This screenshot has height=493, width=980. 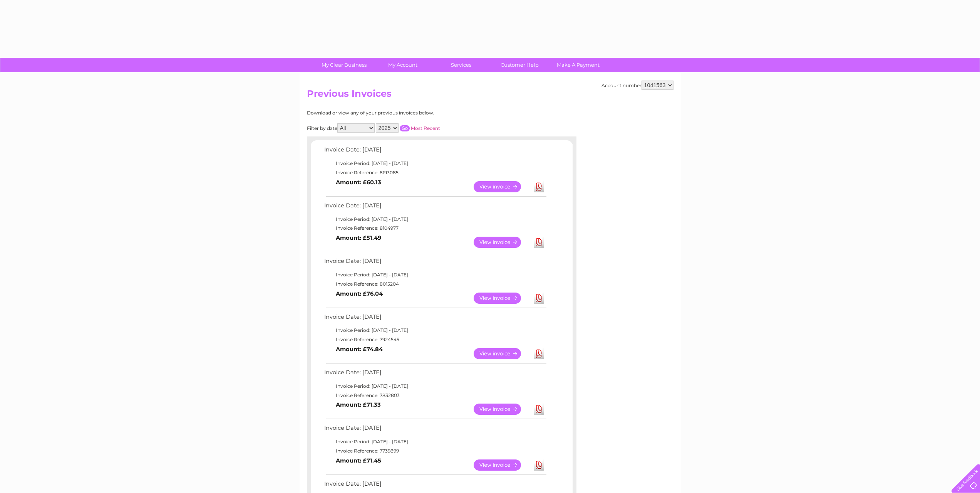 What do you see at coordinates (490, 95) in the screenshot?
I see `h2: Previous Invoices` at bounding box center [490, 95].